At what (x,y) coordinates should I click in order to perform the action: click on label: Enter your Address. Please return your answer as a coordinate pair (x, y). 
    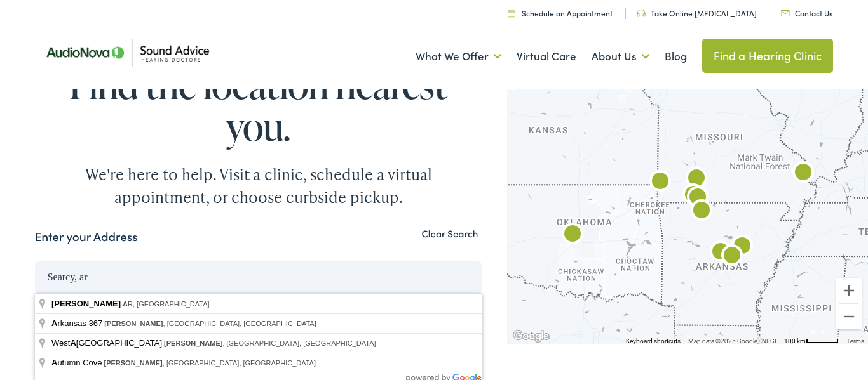
    Looking at the image, I should click on (86, 237).